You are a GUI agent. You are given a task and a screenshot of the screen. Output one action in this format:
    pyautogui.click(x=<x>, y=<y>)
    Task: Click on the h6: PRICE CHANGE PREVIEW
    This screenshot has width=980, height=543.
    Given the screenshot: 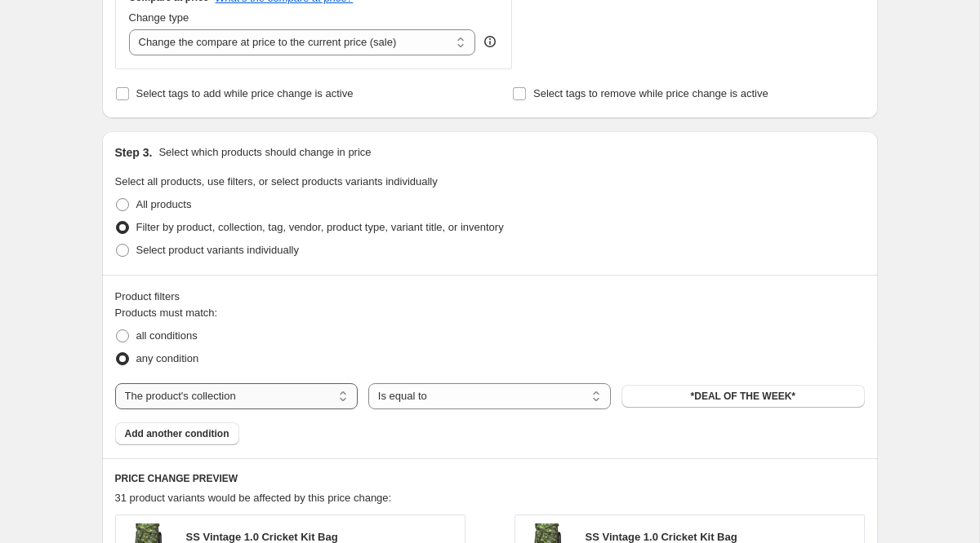 What is the action you would take?
    pyautogui.click(x=490, y=479)
    